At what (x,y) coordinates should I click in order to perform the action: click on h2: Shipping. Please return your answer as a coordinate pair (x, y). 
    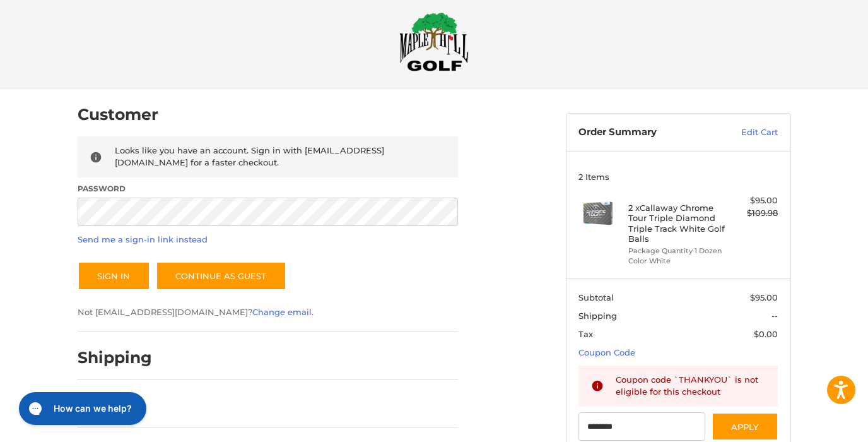
    Looking at the image, I should click on (115, 357).